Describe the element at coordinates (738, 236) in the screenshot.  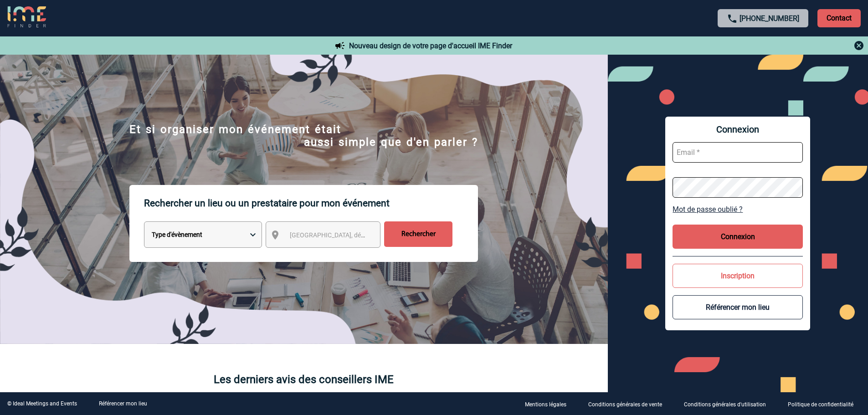
I see `button: Connexion` at that location.